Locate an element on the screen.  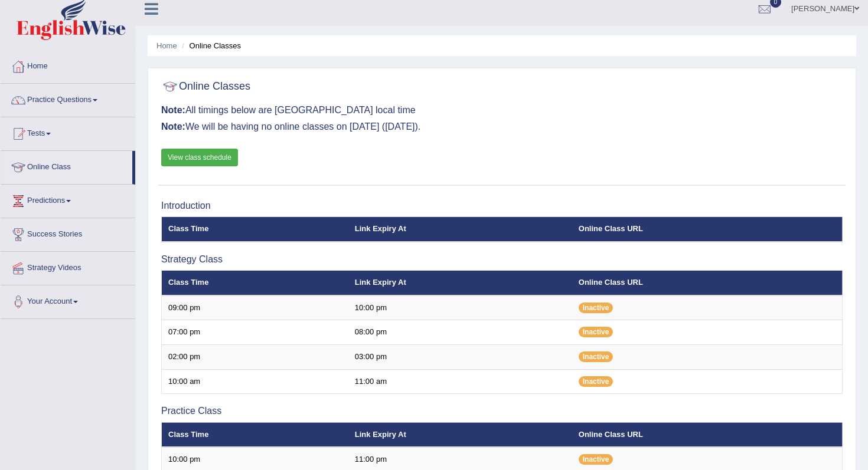
li: Online Classes is located at coordinates (210, 46).